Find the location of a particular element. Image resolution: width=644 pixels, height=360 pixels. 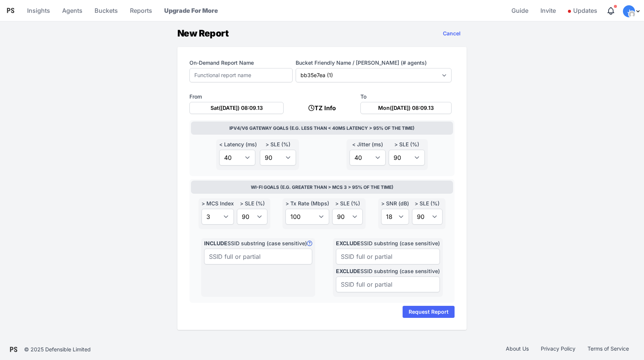

a: Insights is located at coordinates (38, 11).